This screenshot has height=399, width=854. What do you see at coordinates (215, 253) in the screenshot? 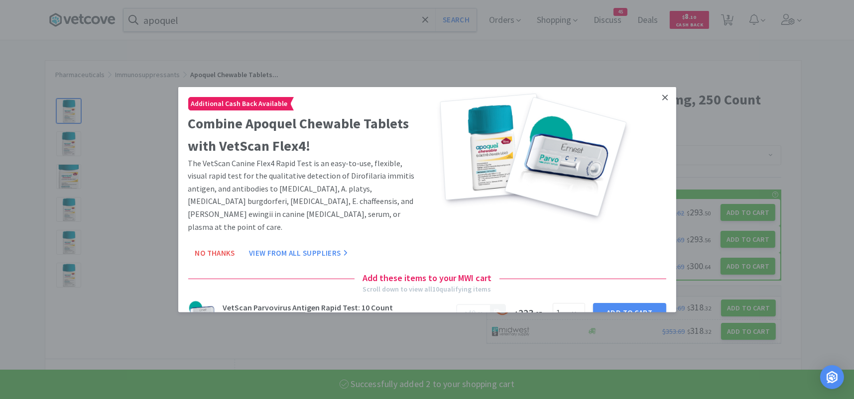
I see `button: No Thanks` at bounding box center [215, 253].